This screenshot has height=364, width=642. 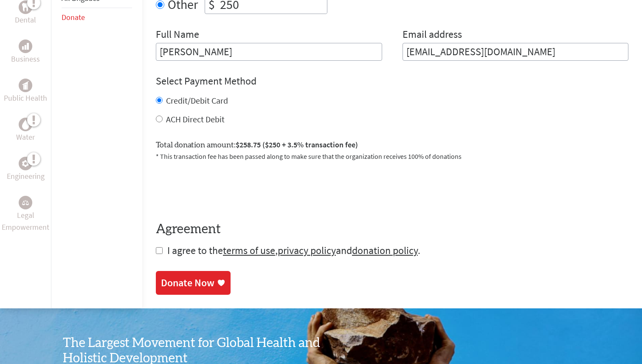 I want to click on p: * This transaction fee has been passed along to make sure that the organization receives 100% of ..., so click(x=392, y=156).